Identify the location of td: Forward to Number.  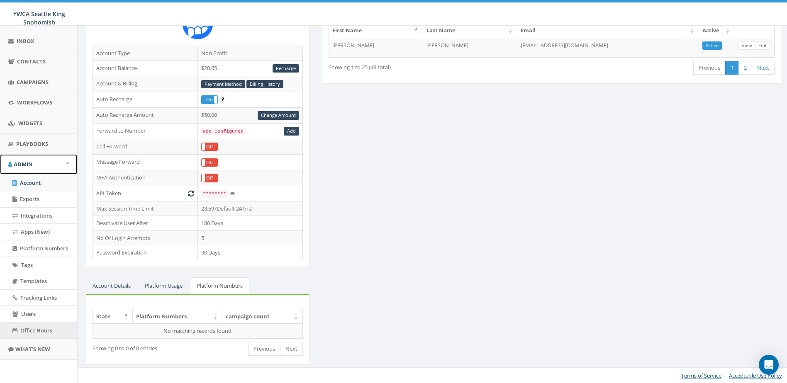
(145, 131).